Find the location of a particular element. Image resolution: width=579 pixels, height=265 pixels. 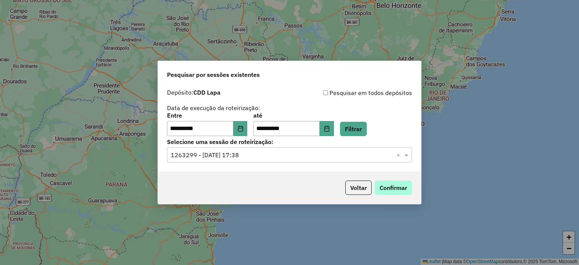

label: Selecione uma sessão de roteirização: is located at coordinates (290, 142).